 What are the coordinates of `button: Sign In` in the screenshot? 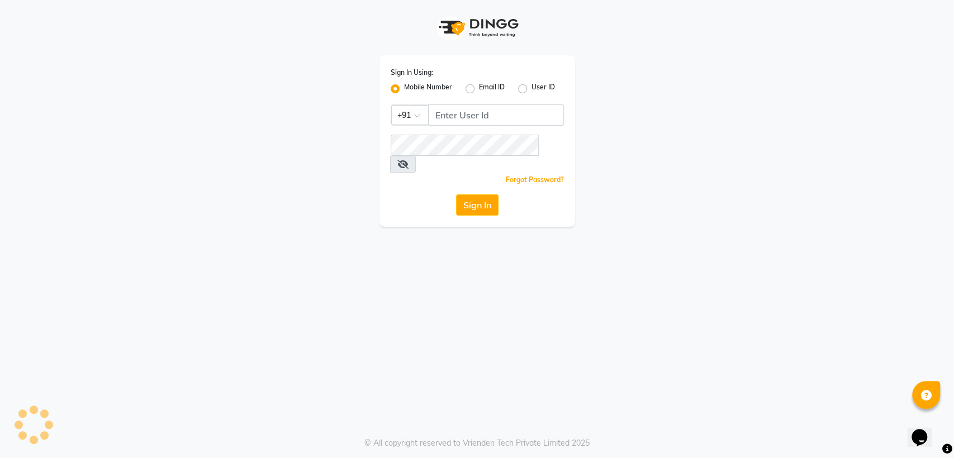 It's located at (477, 205).